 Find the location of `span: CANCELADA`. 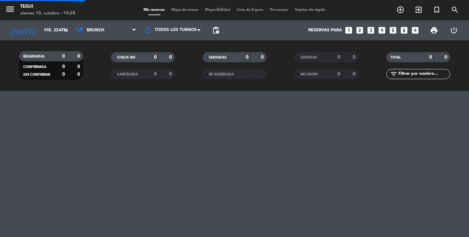

span: CANCELADA is located at coordinates (127, 74).